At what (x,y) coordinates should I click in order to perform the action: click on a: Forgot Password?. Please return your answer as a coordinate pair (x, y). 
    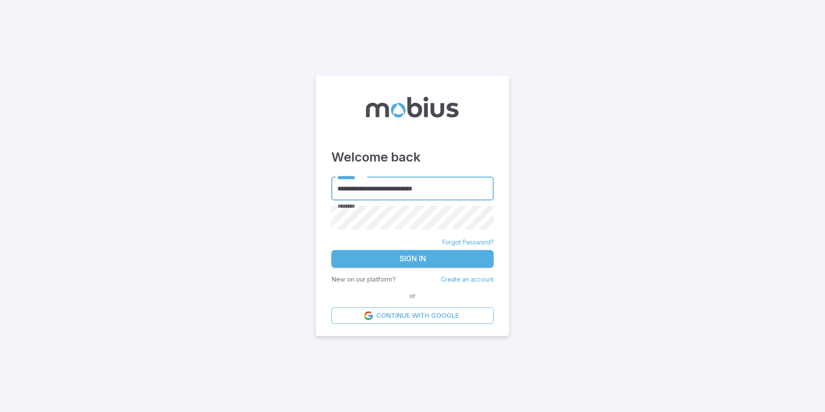
    Looking at the image, I should click on (468, 242).